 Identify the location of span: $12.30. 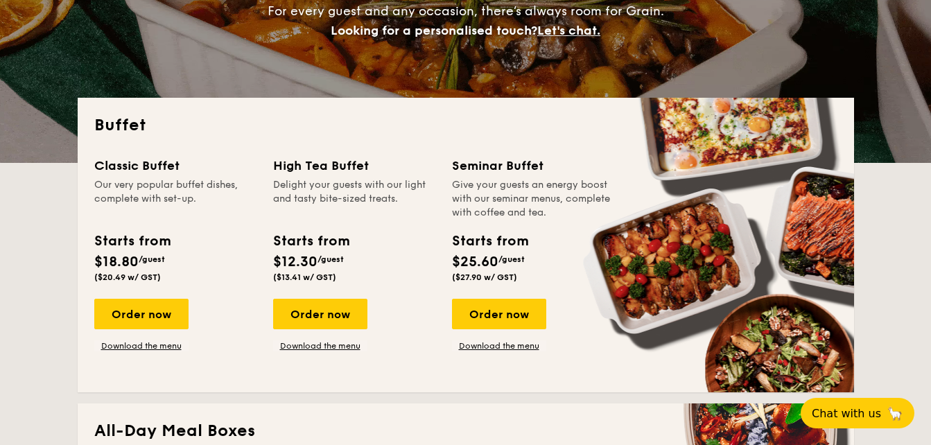
(295, 262).